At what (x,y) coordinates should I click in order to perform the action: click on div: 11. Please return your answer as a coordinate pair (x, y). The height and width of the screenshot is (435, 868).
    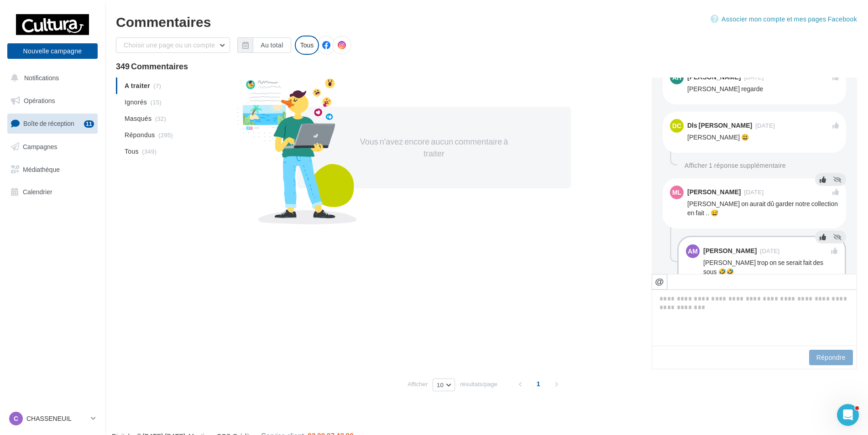
    Looking at the image, I should click on (89, 124).